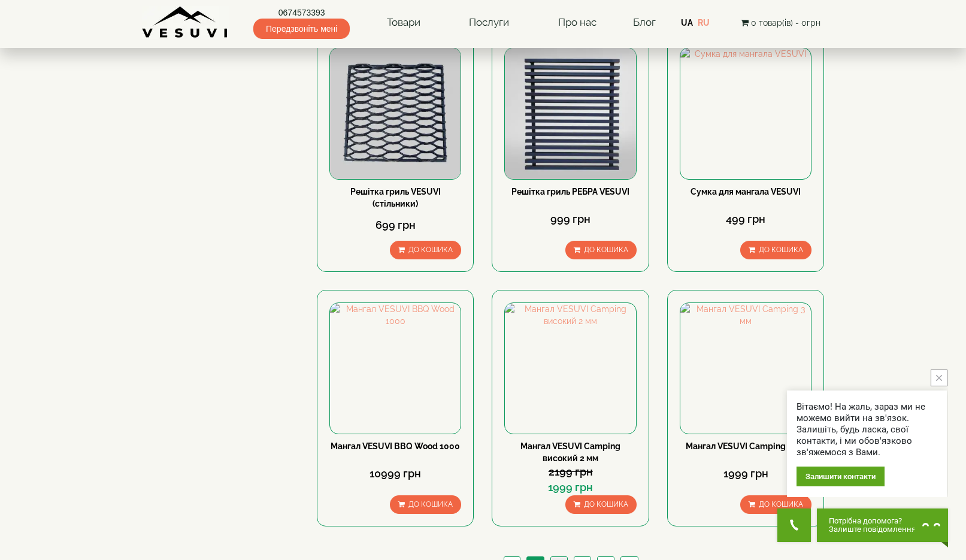 The image size is (966, 560). I want to click on a: RU, so click(704, 22).